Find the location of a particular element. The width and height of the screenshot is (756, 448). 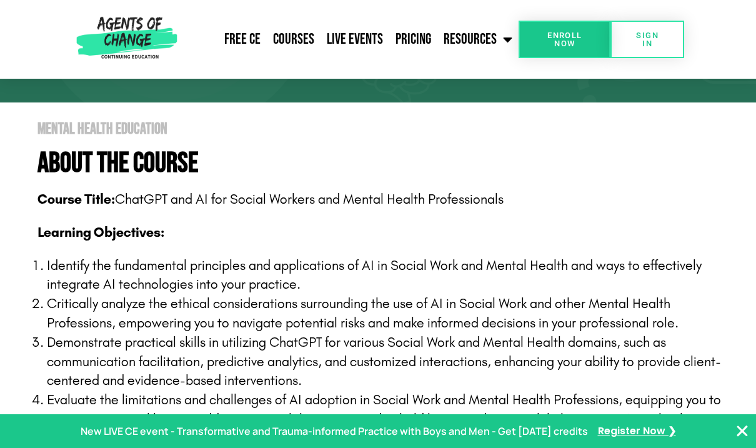

p: Evaluate the limitations and challenges of AI adoption in Social Work and Mental Health Professio... is located at coordinates (390, 410).